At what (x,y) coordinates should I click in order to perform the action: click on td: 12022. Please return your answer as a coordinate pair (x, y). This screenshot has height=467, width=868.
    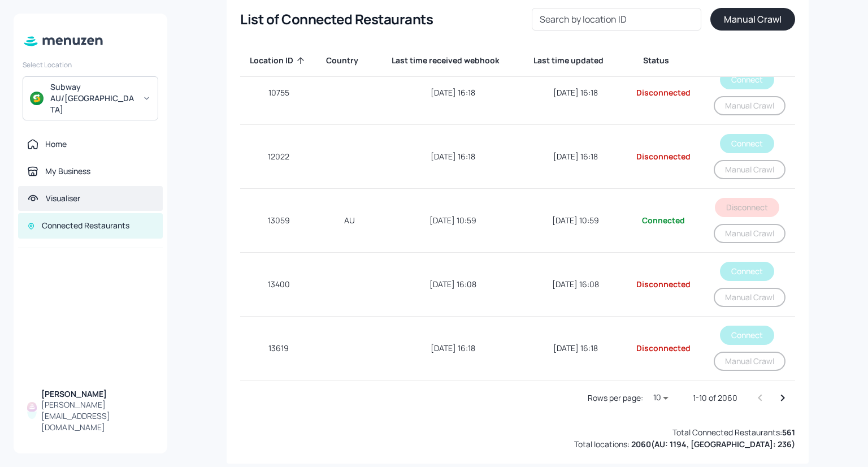
    Looking at the image, I should click on (278, 156).